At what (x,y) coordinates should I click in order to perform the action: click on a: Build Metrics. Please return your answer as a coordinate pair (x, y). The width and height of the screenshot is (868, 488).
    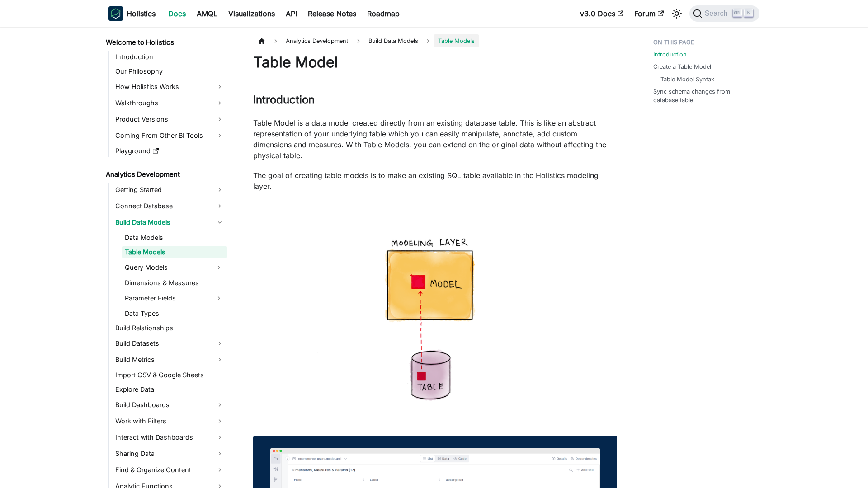
    Looking at the image, I should click on (170, 359).